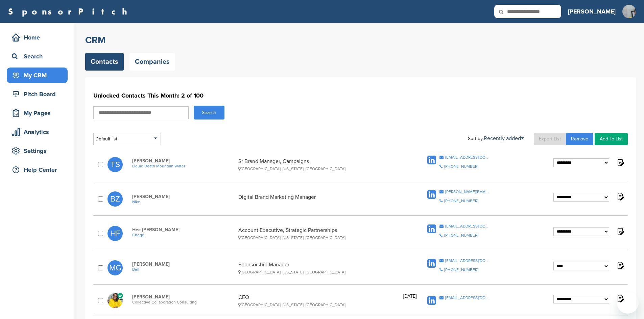  Describe the element at coordinates (127, 139) in the screenshot. I see `div: Default list` at that location.